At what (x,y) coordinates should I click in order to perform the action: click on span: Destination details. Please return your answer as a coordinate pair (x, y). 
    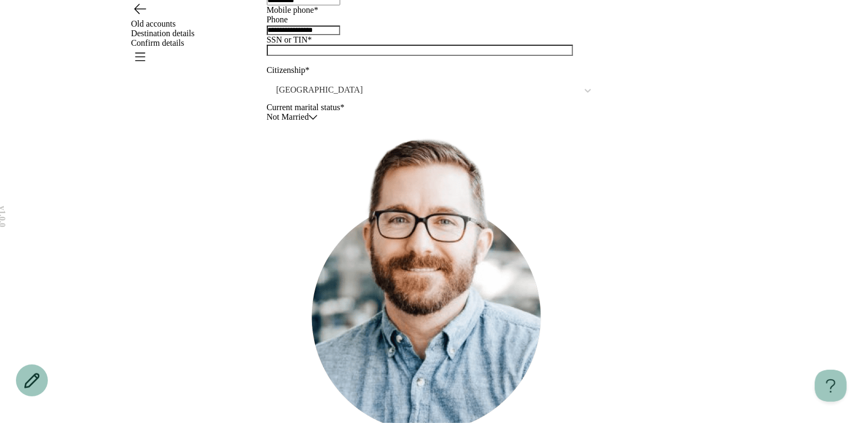
    Looking at the image, I should click on (163, 33).